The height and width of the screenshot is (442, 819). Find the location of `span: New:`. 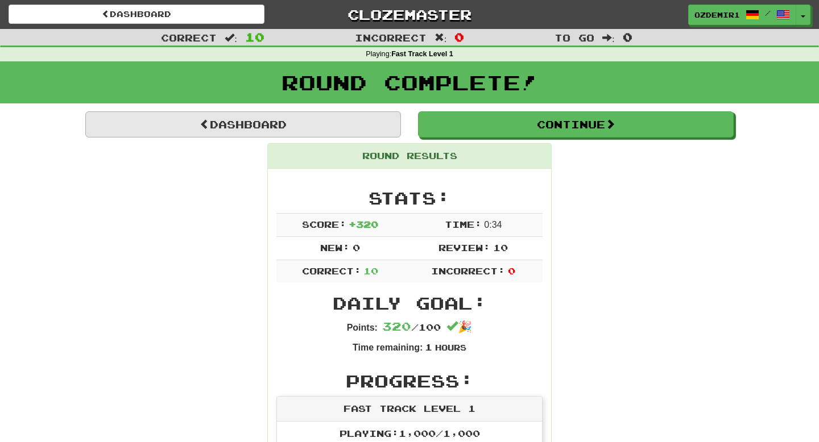

span: New: is located at coordinates (335, 247).